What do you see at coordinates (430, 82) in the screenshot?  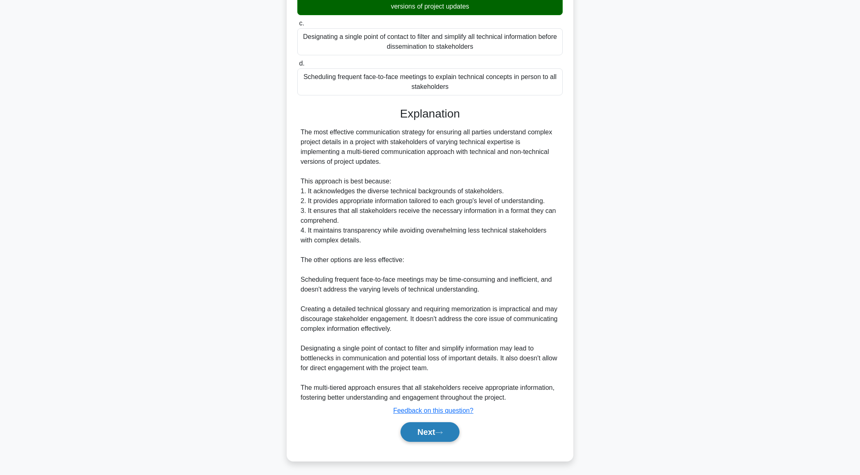 I see `div: Scheduling frequent face-to-face meetings to explain technical concepts in person to all stakehol...` at bounding box center [430, 82].